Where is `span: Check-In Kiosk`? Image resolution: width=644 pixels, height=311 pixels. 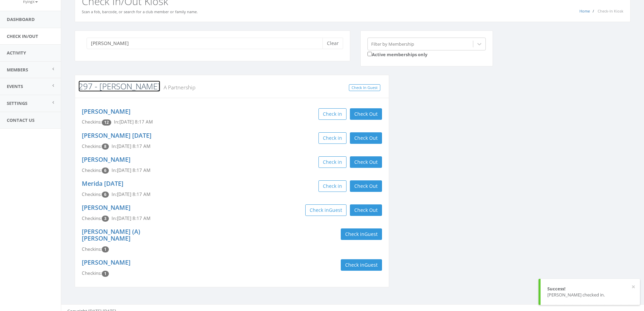
span: Check-In Kiosk is located at coordinates (610, 11).